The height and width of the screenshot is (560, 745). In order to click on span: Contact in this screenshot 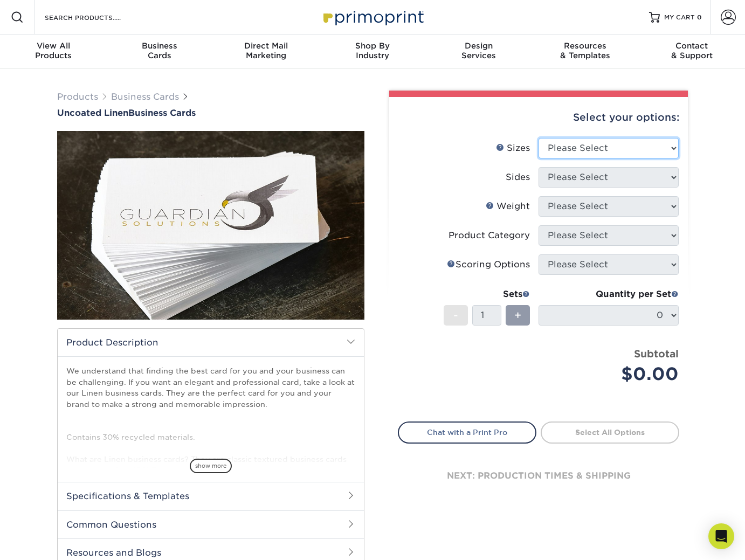, I will do `click(692, 46)`.